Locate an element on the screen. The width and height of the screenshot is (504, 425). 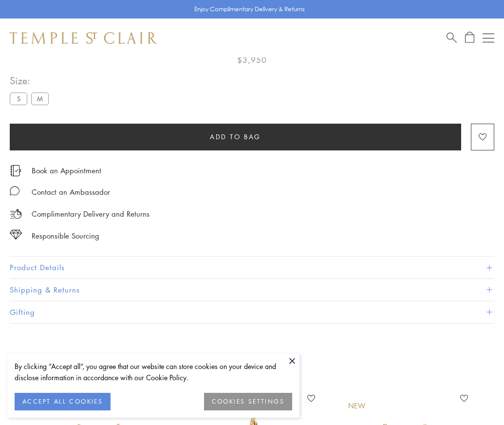
a: Book an Appointment is located at coordinates (66, 171).